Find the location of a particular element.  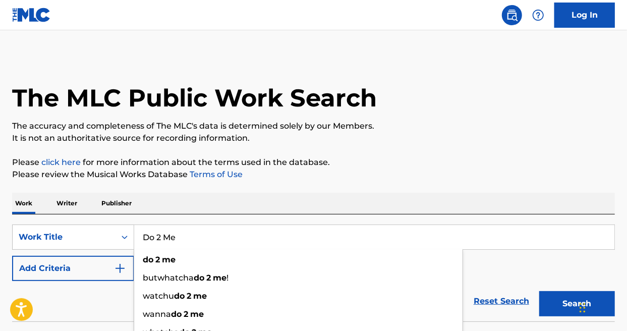

img: 9d2ae6d4665cec9f34b9.svg is located at coordinates (120, 268).